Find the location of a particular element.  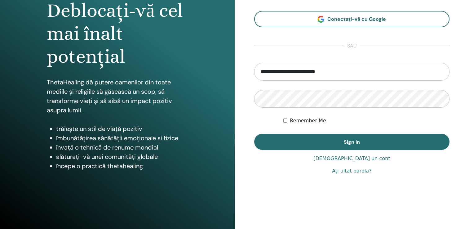

a: Conectați-vă cu Google is located at coordinates (352, 19).